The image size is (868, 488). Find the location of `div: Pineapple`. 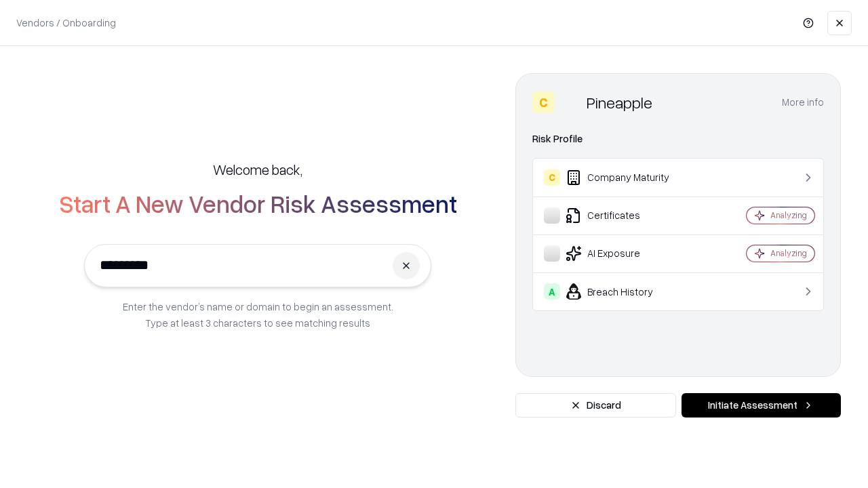

div: Pineapple is located at coordinates (619, 102).